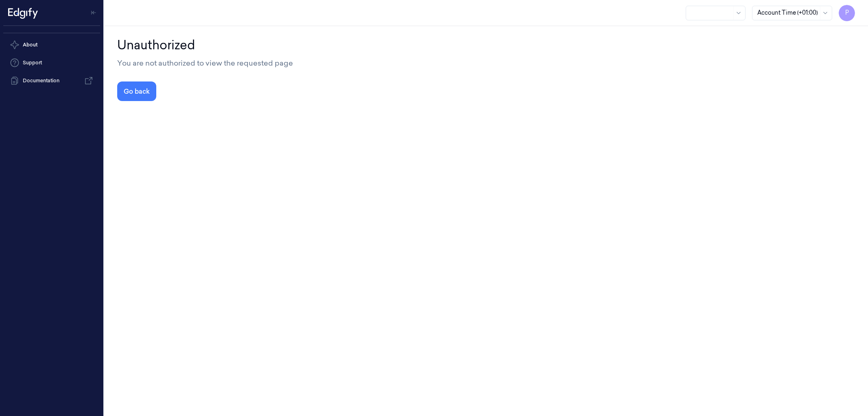  Describe the element at coordinates (51, 81) in the screenshot. I see `a: Documentation` at that location.